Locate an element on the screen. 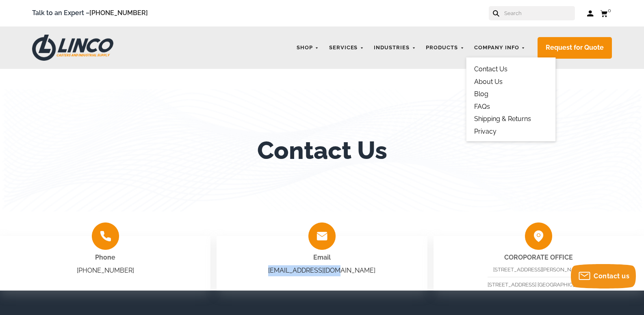 The image size is (644, 315). a: Request for Quote is located at coordinates (575, 48).